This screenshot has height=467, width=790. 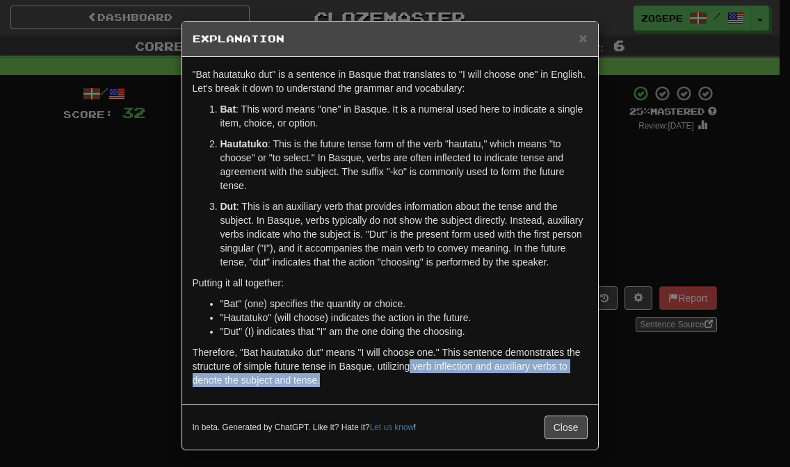 I want to click on h5: Explanation, so click(x=390, y=39).